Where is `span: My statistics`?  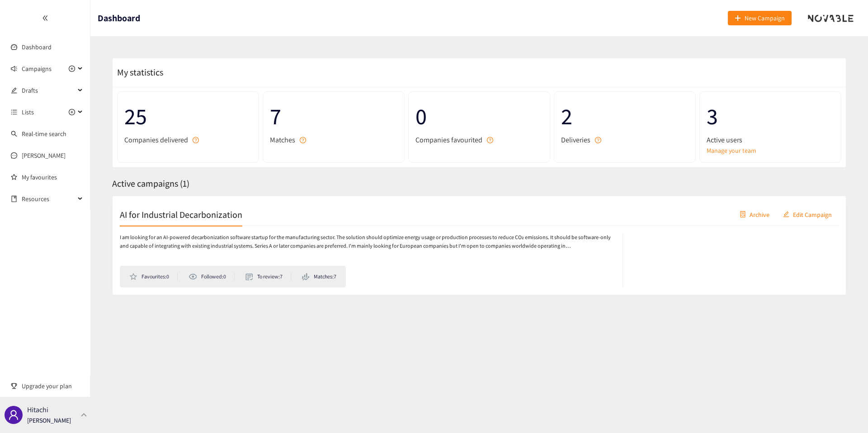 span: My statistics is located at coordinates (138, 73).